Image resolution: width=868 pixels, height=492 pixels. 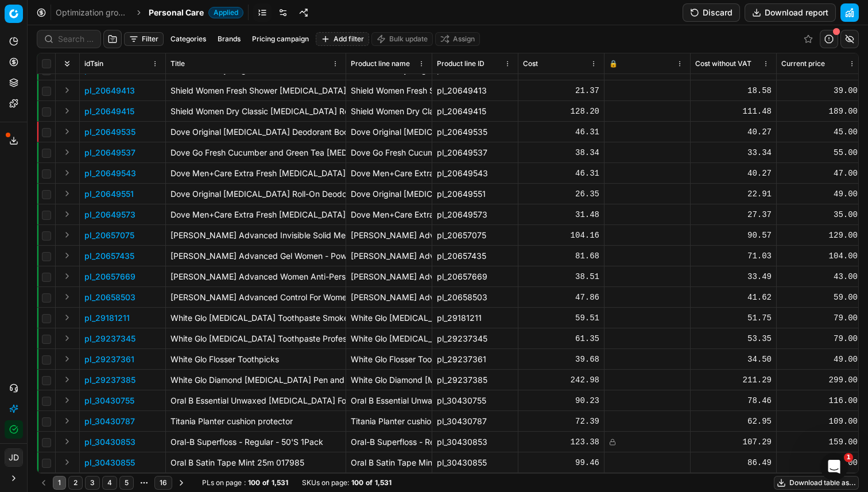 What do you see at coordinates (819, 214) in the screenshot?
I see `div: 35.00` at bounding box center [819, 214].